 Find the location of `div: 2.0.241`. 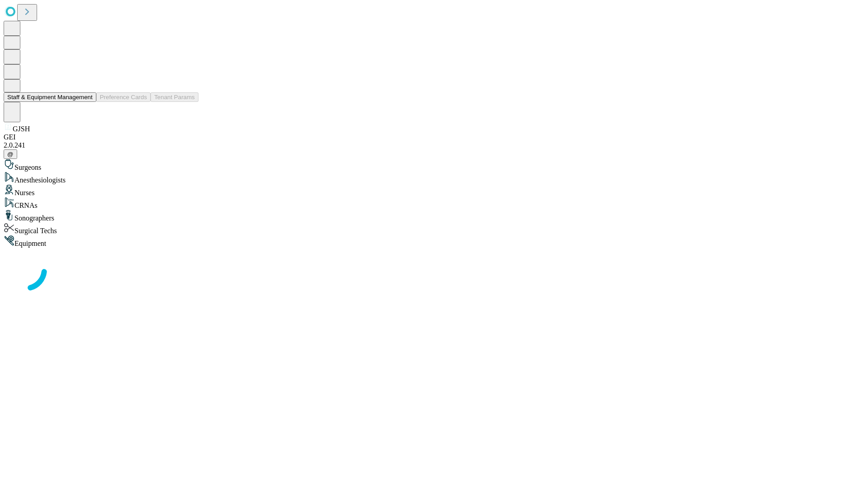

div: 2.0.241 is located at coordinates (434, 145).